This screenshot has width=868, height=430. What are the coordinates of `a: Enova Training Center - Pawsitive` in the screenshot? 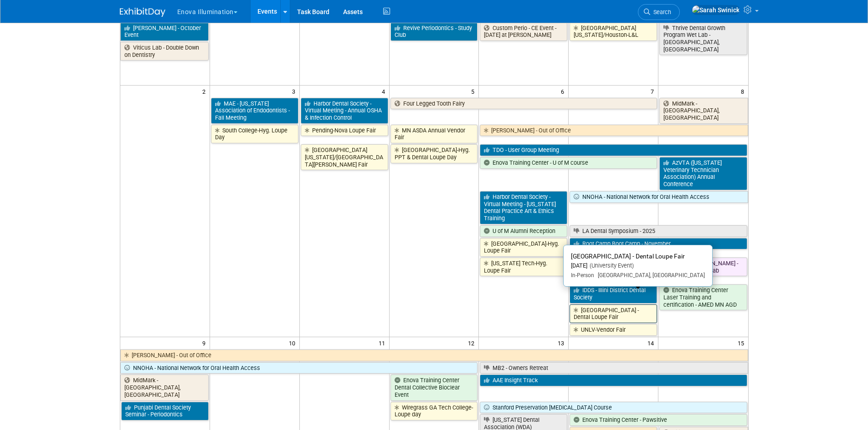 It's located at (658, 420).